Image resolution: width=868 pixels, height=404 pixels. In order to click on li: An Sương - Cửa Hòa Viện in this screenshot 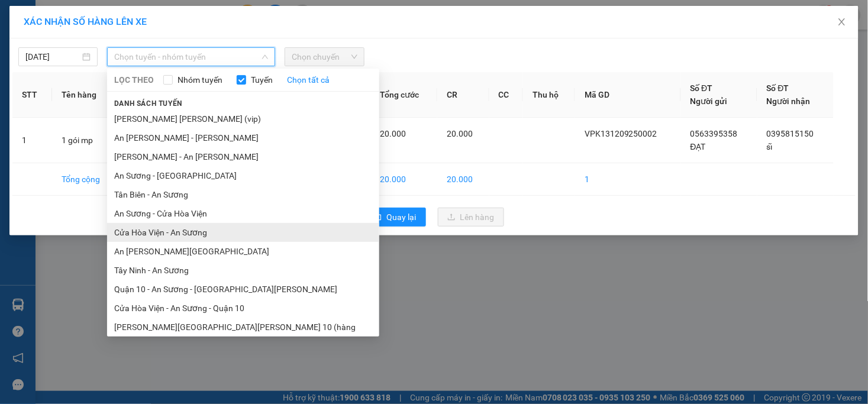, I will do `click(243, 214)`.